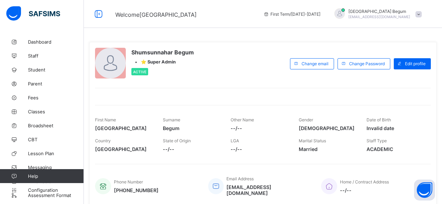 Image resolution: width=442 pixels, height=204 pixels. Describe the element at coordinates (235, 141) in the screenshot. I see `span: LGA` at that location.